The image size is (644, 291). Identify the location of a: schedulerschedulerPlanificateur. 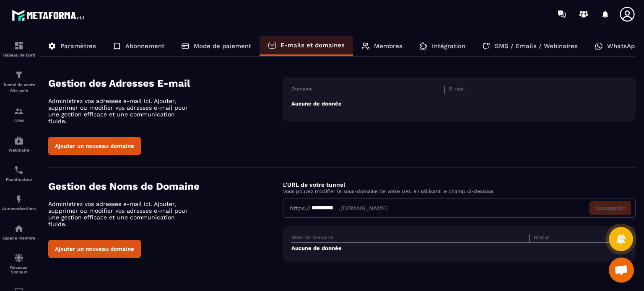
(19, 173).